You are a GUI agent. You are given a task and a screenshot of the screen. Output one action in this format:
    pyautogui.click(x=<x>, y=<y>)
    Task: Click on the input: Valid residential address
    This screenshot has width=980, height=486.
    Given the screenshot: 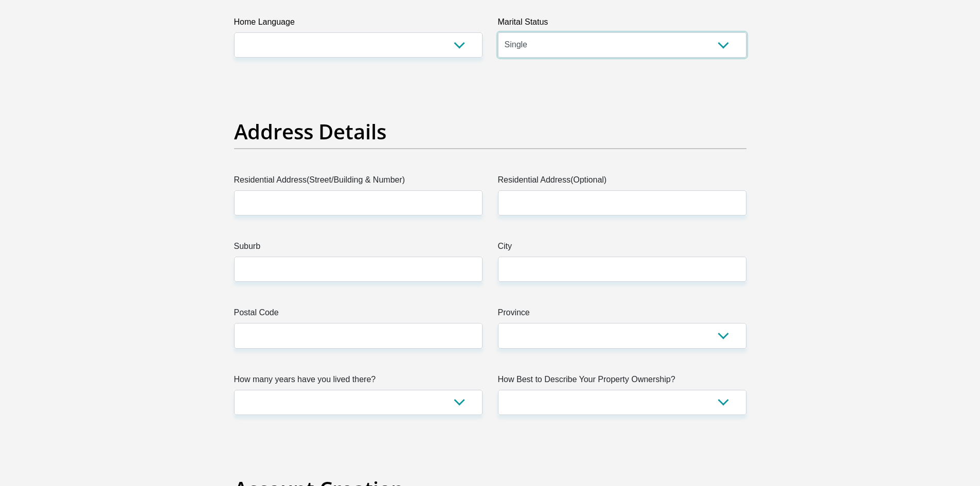 What is the action you would take?
    pyautogui.click(x=358, y=203)
    